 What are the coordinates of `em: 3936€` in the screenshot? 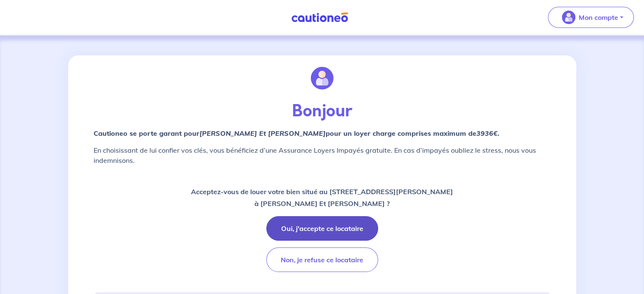 It's located at (487, 134).